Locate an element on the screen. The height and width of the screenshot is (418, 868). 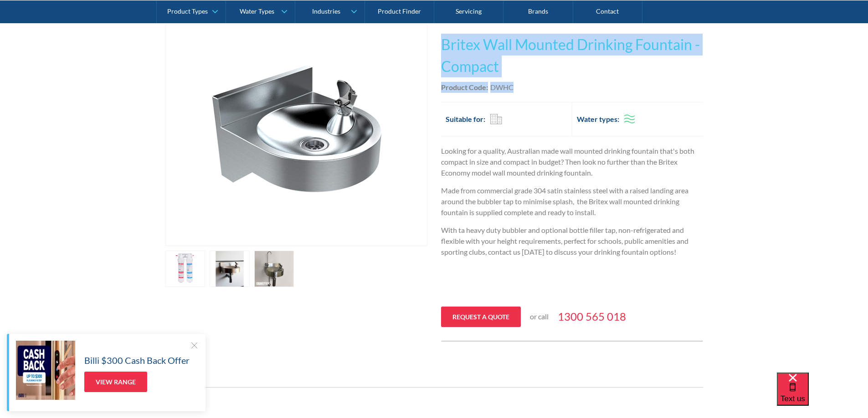
p: or call is located at coordinates (539, 317).